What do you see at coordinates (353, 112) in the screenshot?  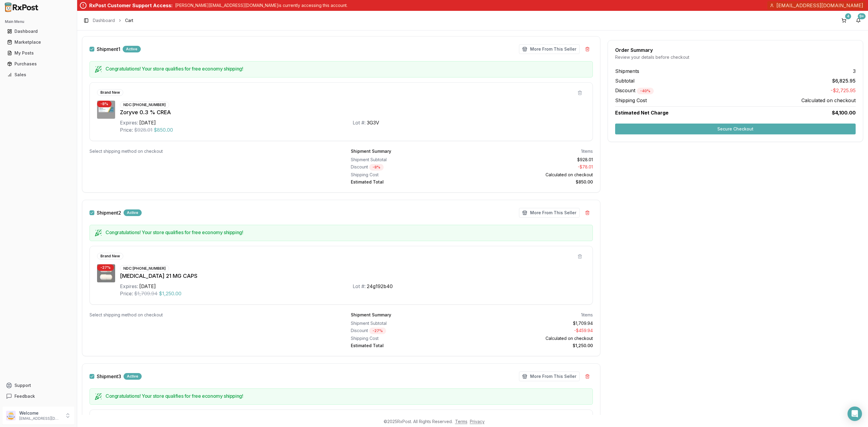 I see `div: Zoryve 0.3 % CREA` at bounding box center [353, 112].